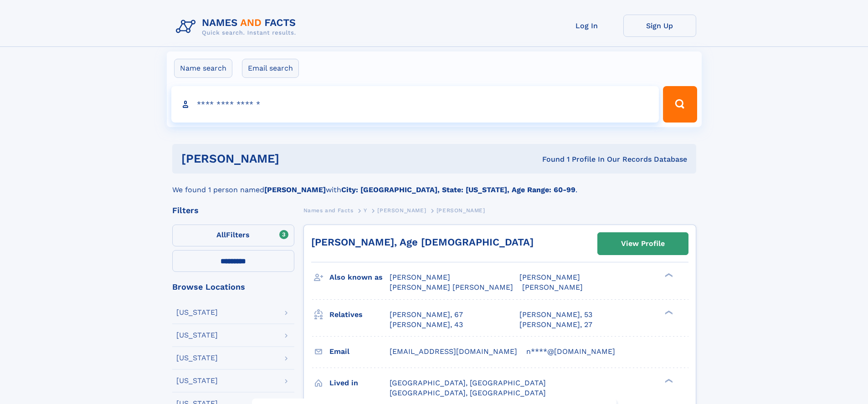 The height and width of the screenshot is (404, 868). I want to click on button: Search Button, so click(680, 104).